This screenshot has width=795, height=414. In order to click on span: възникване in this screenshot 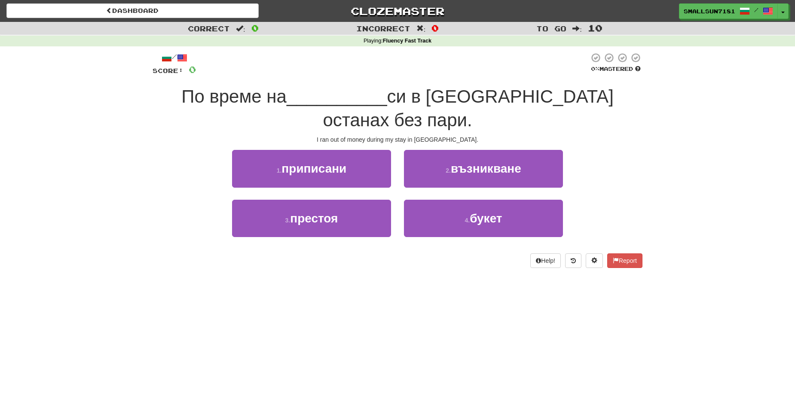, I will do `click(486, 169)`.